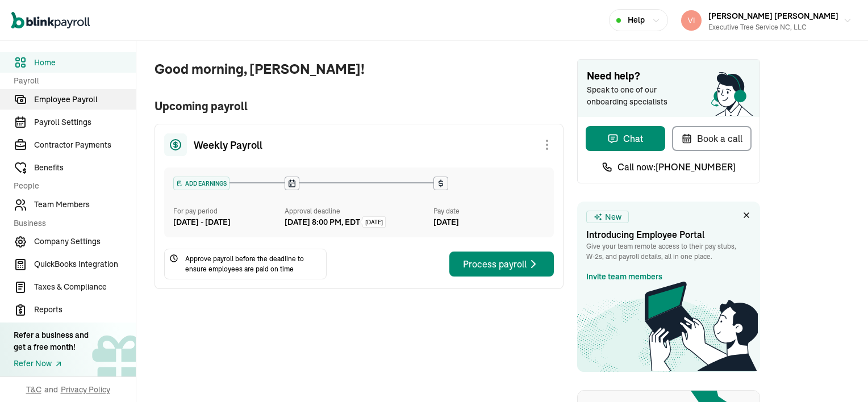 The width and height of the screenshot is (868, 402). Describe the element at coordinates (85, 287) in the screenshot. I see `span: Taxes & Compliance` at that location.